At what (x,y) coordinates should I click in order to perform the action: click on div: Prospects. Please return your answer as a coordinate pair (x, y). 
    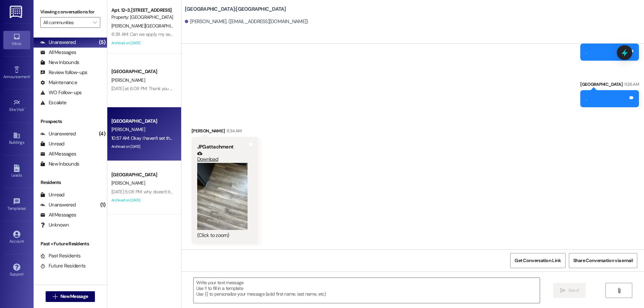
    Looking at the image, I should click on (70, 121).